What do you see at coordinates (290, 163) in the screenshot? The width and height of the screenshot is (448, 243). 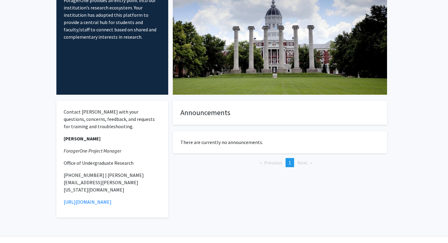 I see `span: 1` at bounding box center [290, 163].